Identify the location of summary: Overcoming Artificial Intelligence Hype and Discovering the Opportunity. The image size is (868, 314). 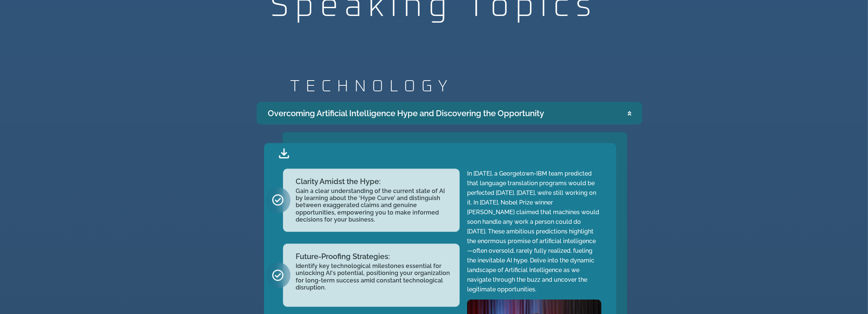
(449, 113).